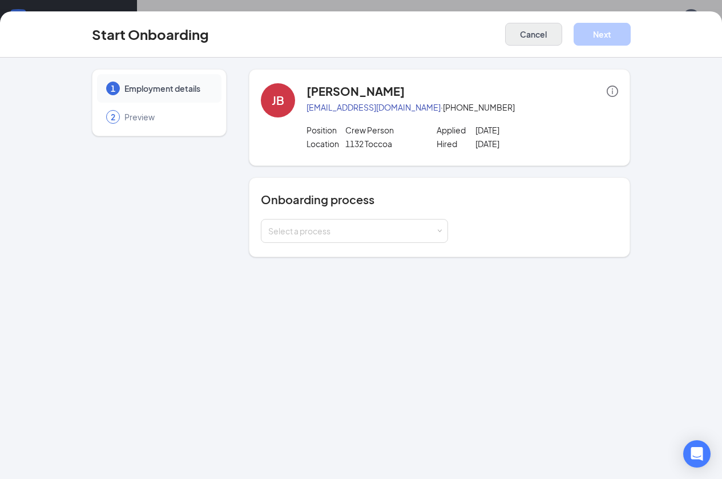 The height and width of the screenshot is (479, 722). I want to click on span: Preview, so click(167, 117).